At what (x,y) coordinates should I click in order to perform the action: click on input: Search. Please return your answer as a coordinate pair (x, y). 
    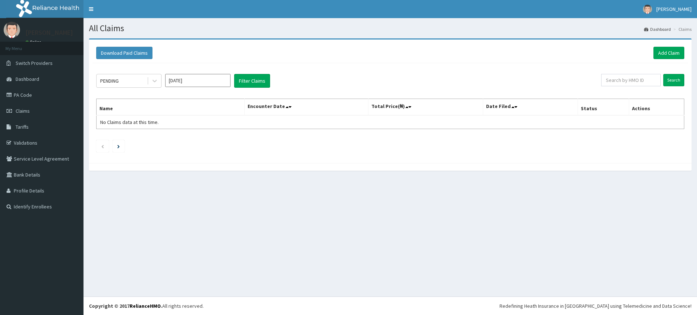
    Looking at the image, I should click on (673, 80).